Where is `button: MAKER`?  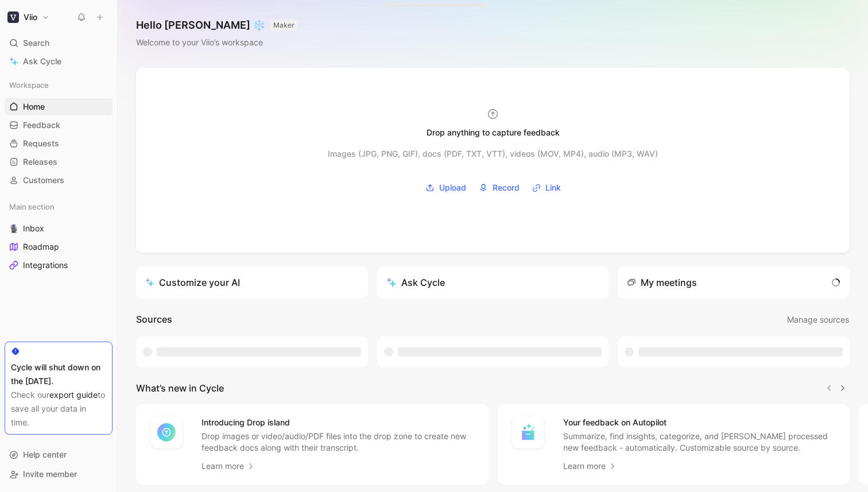 button: MAKER is located at coordinates (284, 25).